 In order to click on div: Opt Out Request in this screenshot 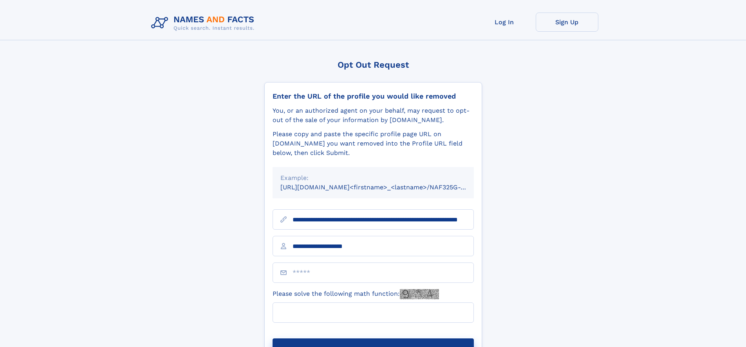, I will do `click(373, 65)`.